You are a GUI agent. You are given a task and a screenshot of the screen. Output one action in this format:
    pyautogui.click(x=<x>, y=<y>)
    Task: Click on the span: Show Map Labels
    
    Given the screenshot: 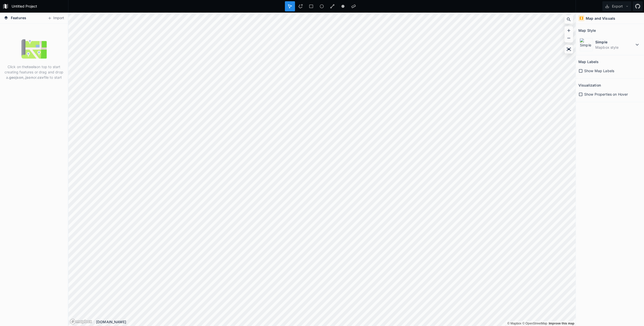 What is the action you would take?
    pyautogui.click(x=599, y=70)
    